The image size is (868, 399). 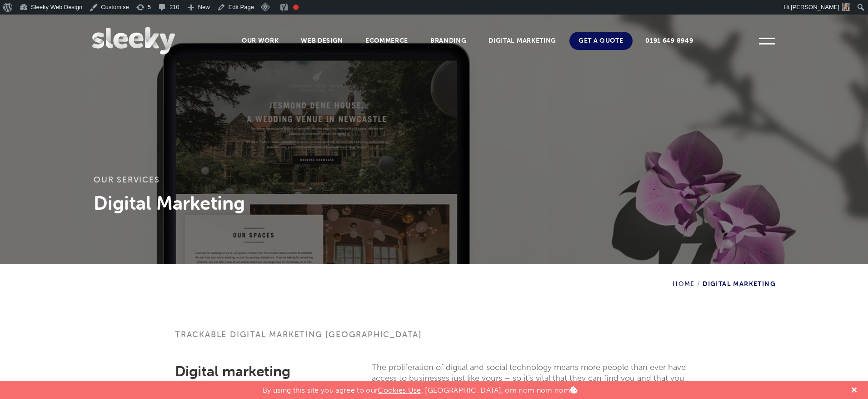 What do you see at coordinates (669, 41) in the screenshot?
I see `a: 0191 649 8949` at bounding box center [669, 41].